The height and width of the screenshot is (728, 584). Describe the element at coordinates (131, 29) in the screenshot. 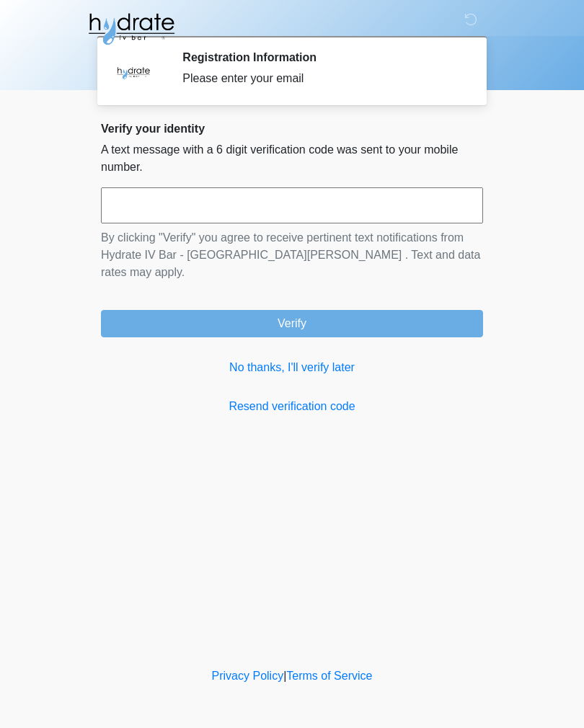

I see `img: Hydrate IV Bar - Fort Collins Logo` at that location.